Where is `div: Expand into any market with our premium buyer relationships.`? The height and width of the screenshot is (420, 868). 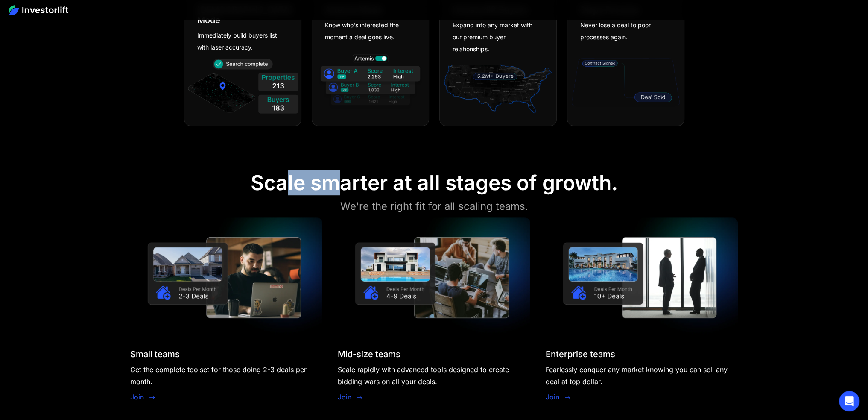
div: Expand into any market with our premium buyer relationships. is located at coordinates (495, 37).